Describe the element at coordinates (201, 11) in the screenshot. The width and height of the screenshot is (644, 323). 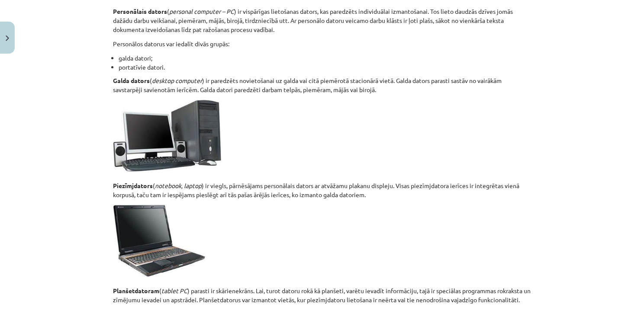
I see `em: personal computer – PC` at that location.